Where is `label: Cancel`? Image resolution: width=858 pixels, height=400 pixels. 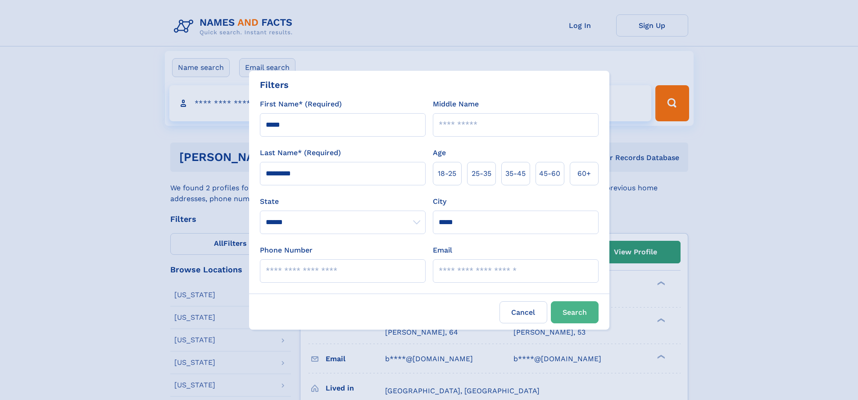 label: Cancel is located at coordinates (524, 312).